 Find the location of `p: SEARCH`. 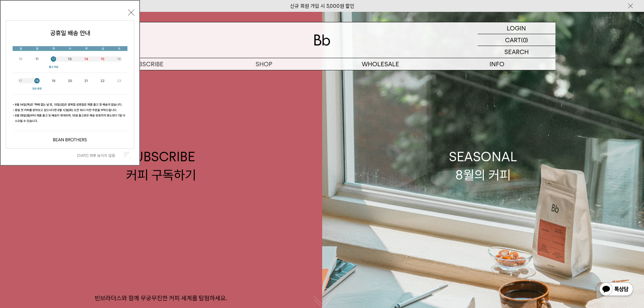

p: SEARCH is located at coordinates (516, 52).